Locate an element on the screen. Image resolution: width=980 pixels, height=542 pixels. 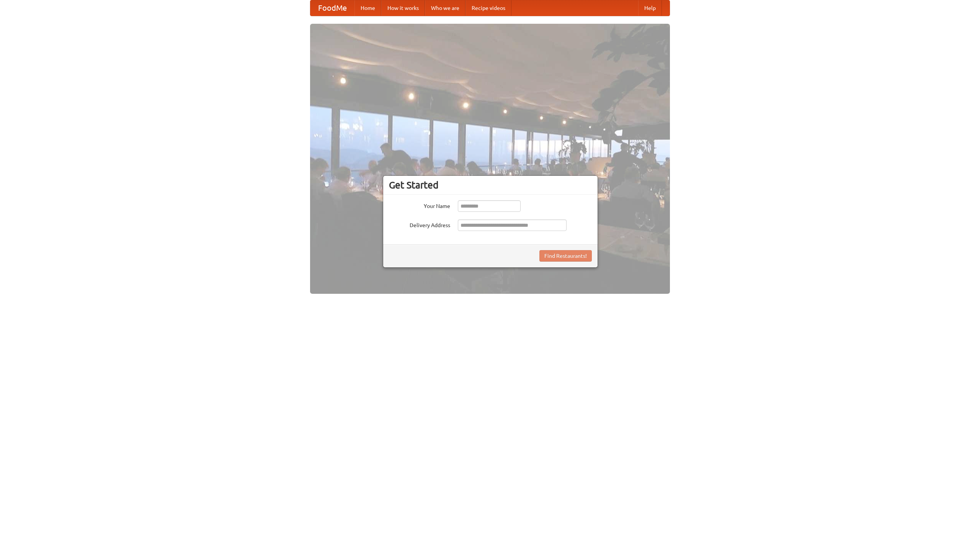
a: Help is located at coordinates (650, 8).